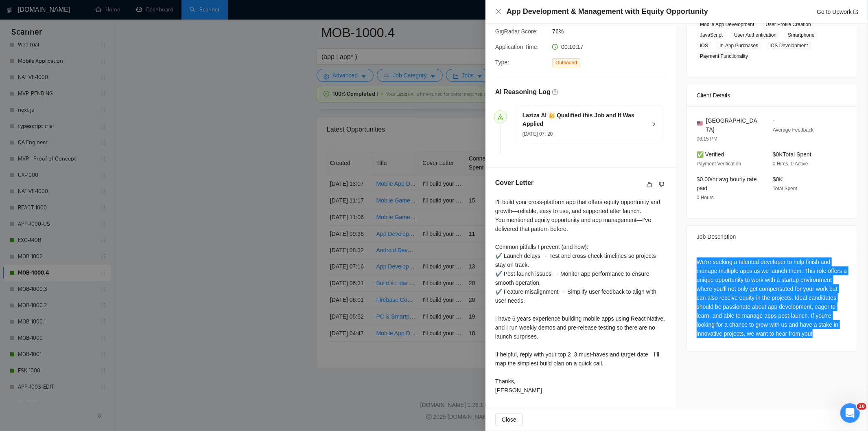 This screenshot has height=431, width=868. What do you see at coordinates (523, 92) in the screenshot?
I see `h5: AI Reasoning Log` at bounding box center [523, 92].